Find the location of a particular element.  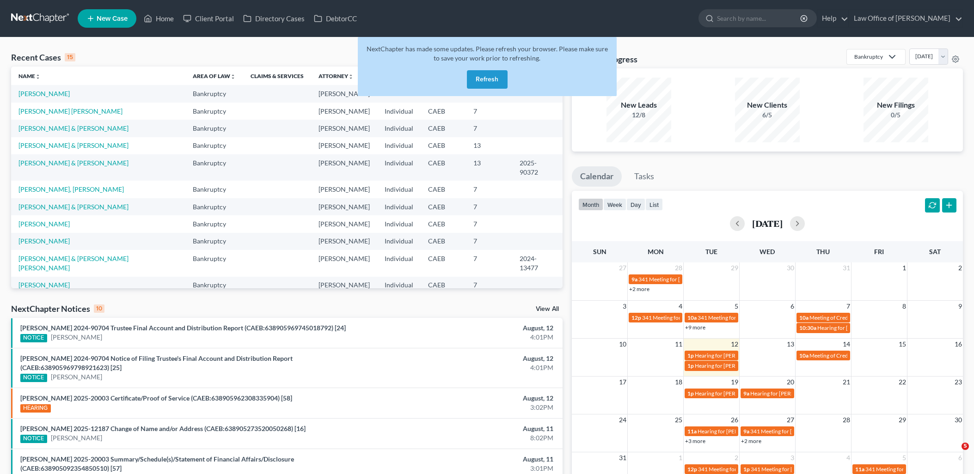

span: Sun is located at coordinates (599, 251).